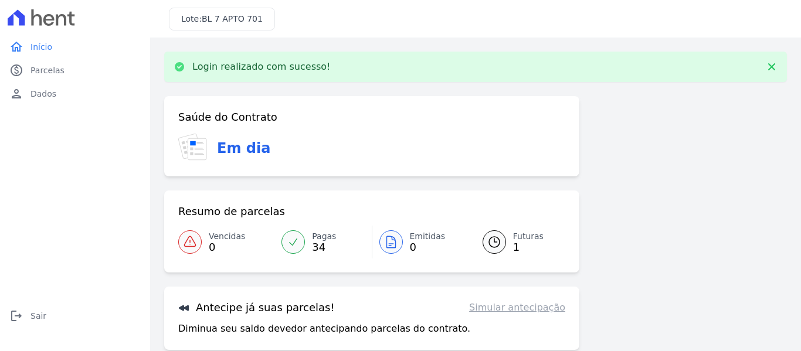  I want to click on a: paidParcelas, so click(75, 70).